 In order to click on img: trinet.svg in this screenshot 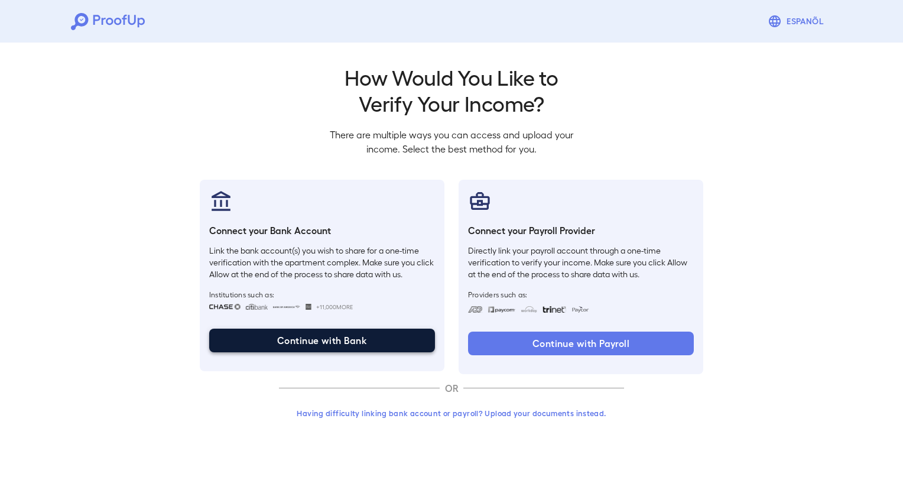, I will do `click(554, 309)`.